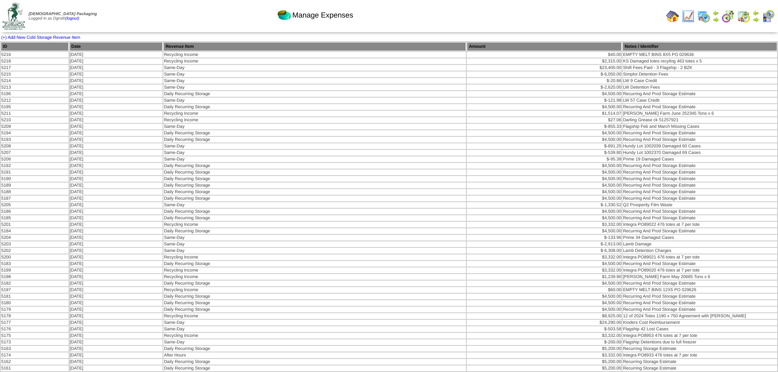 This screenshot has width=778, height=372. Describe the element at coordinates (35, 198) in the screenshot. I see `td: 5187` at that location.